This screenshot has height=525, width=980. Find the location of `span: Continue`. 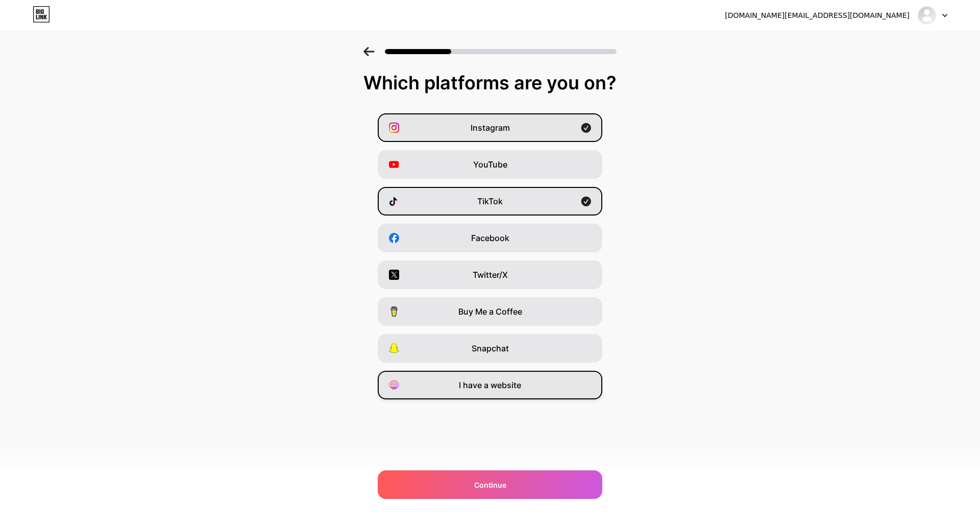

span: Continue is located at coordinates (490, 484).